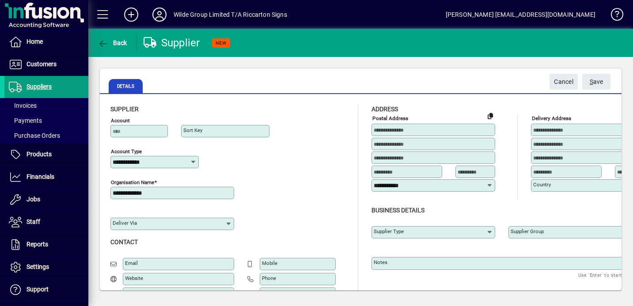 This screenshot has height=306, width=633. What do you see at coordinates (46, 177) in the screenshot?
I see `a: Financials` at bounding box center [46, 177].